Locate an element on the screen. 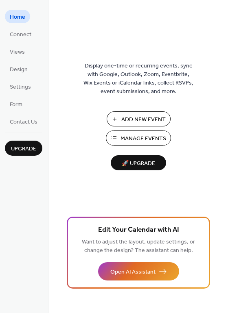  a: Home is located at coordinates (17, 16).